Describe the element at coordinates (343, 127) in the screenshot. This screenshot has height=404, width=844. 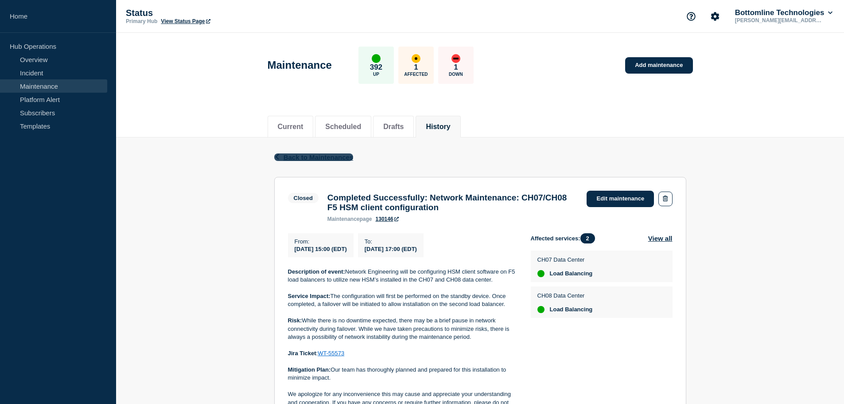
I see `button: Scheduled` at that location.